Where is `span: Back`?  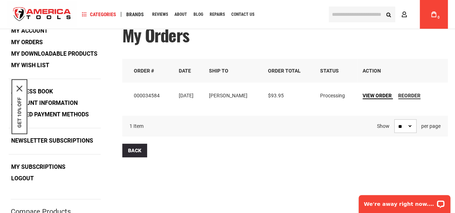 span: Back is located at coordinates (134, 151).